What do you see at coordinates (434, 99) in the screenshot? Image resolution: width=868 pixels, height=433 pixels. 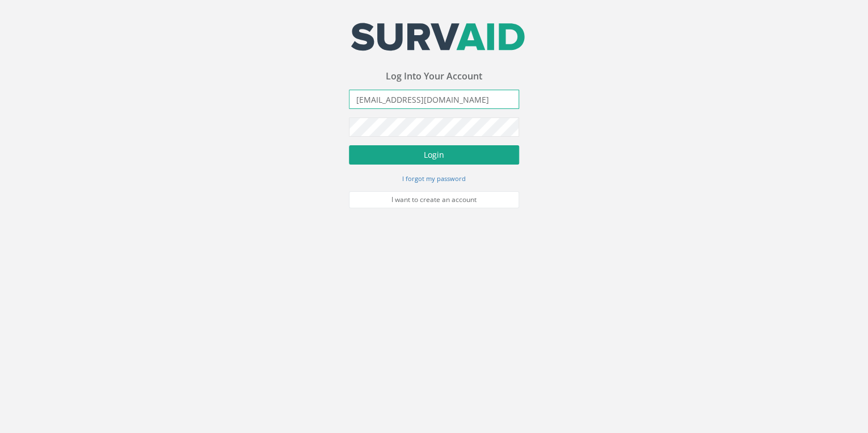 I see `input: Email` at bounding box center [434, 99].